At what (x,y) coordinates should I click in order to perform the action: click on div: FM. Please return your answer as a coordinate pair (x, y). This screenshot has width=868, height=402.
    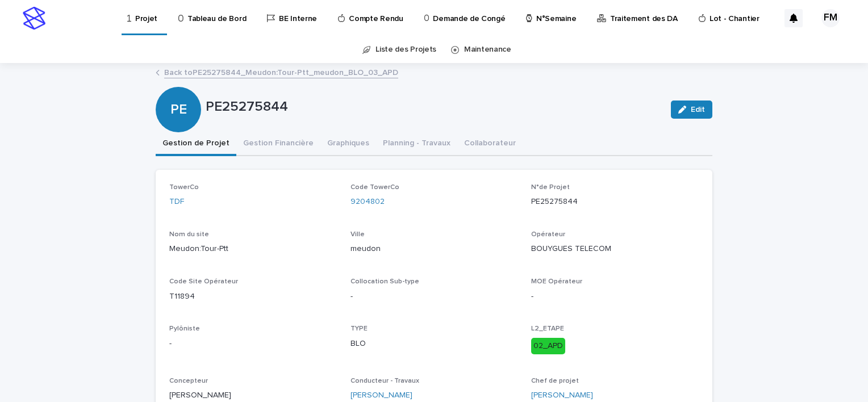
    Looking at the image, I should click on (831, 18).